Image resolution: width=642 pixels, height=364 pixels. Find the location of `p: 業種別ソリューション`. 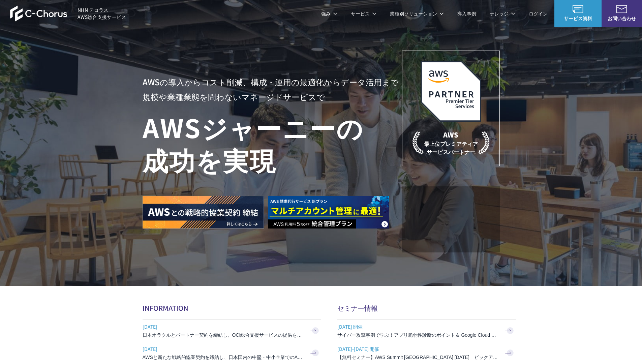

p: 業種別ソリューション is located at coordinates (417, 14).